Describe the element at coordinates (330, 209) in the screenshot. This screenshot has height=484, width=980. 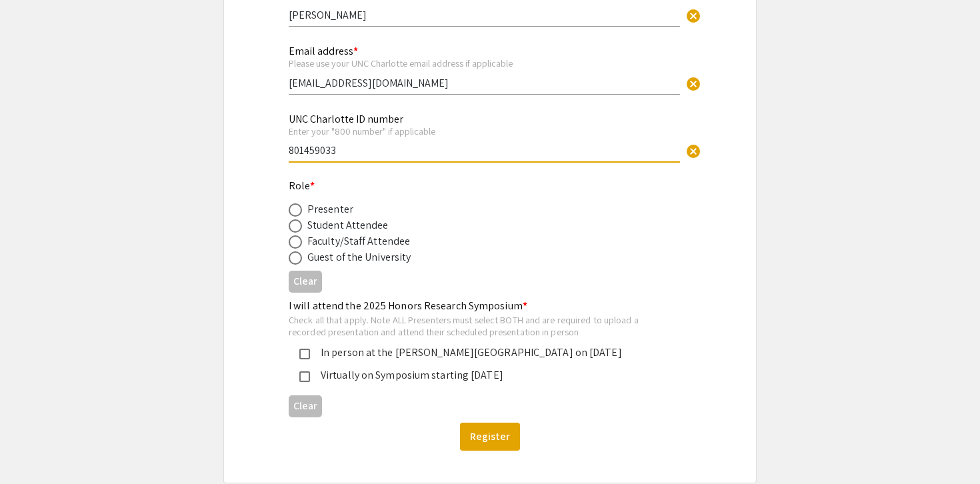
I see `div: Presenter` at that location.